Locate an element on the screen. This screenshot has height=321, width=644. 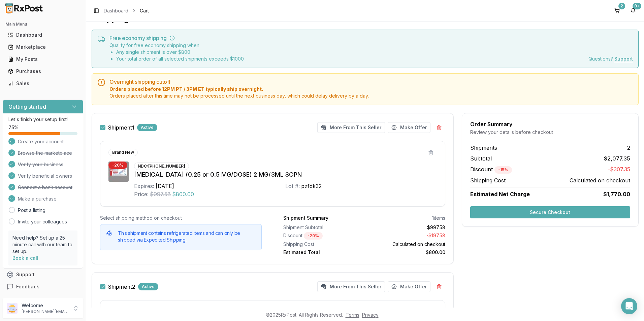
div: Sales is located at coordinates (43, 83).